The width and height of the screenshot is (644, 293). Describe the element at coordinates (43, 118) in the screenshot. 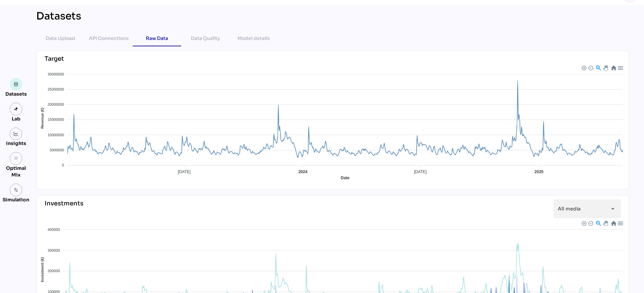

I see `text: Revenue (€)` at that location.